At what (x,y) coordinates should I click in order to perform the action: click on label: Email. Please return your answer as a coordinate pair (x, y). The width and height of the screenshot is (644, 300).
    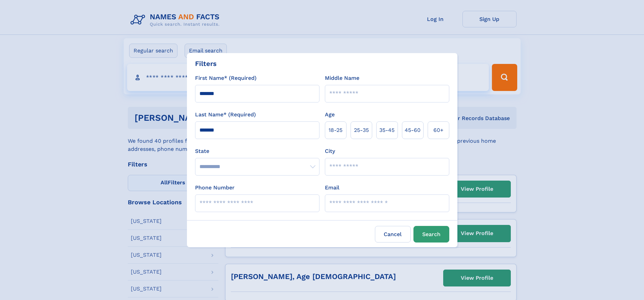
    Looking at the image, I should click on (332, 188).